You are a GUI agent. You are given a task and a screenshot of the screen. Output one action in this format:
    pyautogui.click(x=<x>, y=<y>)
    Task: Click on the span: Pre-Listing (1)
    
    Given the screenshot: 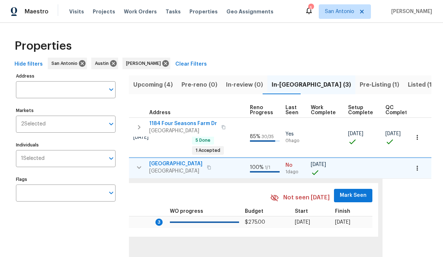 What is the action you would take?
    pyautogui.click(x=379, y=85)
    